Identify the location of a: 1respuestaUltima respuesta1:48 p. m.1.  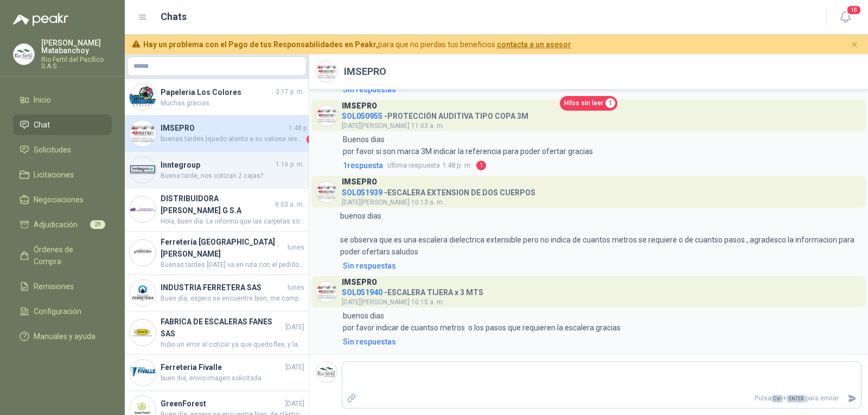
(601, 166).